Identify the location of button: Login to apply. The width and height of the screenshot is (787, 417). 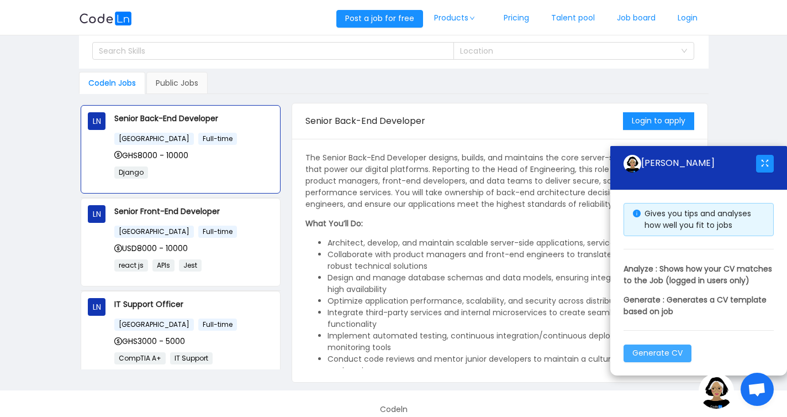
(659, 121).